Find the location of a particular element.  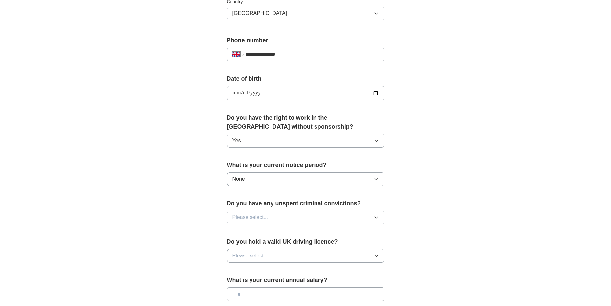

label: Do you hold a valid UK driving licence? is located at coordinates (306, 242).